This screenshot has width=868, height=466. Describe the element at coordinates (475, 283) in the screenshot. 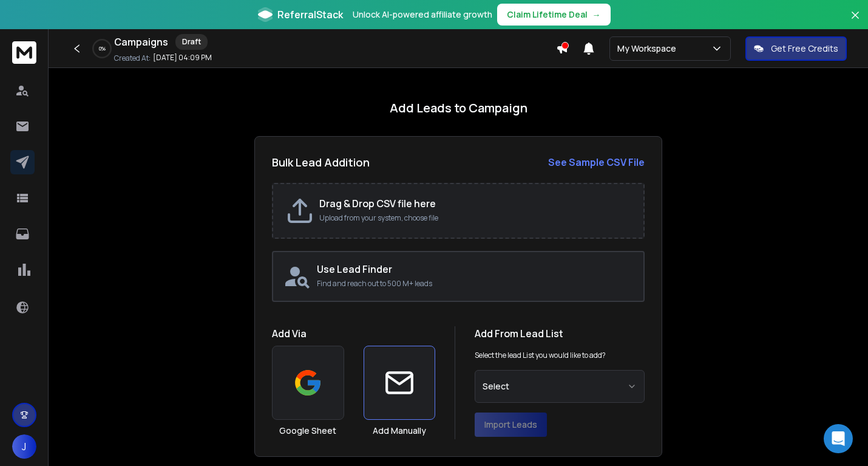

I see `p: Find and reach out to 500 M+ leads` at that location.